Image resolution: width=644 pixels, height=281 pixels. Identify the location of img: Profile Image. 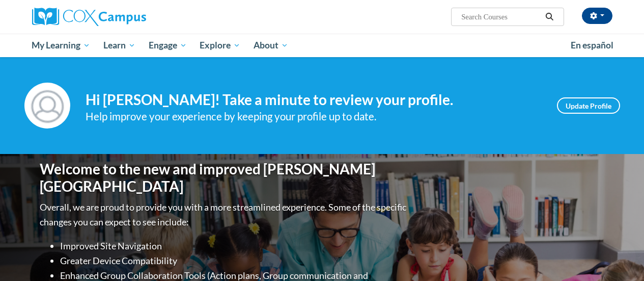
(47, 106).